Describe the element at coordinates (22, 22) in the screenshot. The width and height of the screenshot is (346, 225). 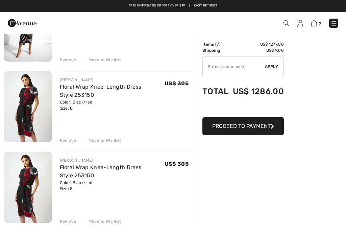
I see `a: 1ère Avenue` at that location.